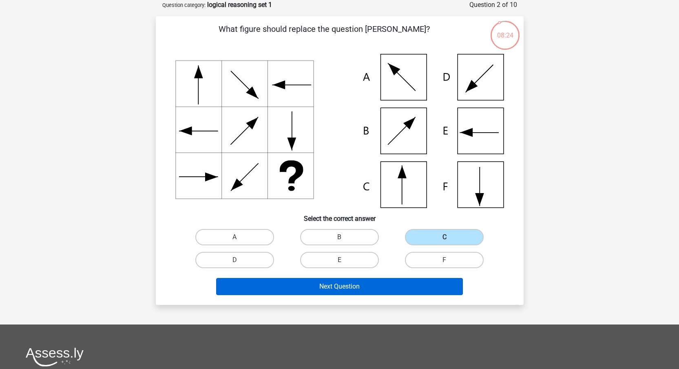 The width and height of the screenshot is (679, 369). What do you see at coordinates (239, 4) in the screenshot?
I see `strong: logical reasoning set 1` at bounding box center [239, 4].